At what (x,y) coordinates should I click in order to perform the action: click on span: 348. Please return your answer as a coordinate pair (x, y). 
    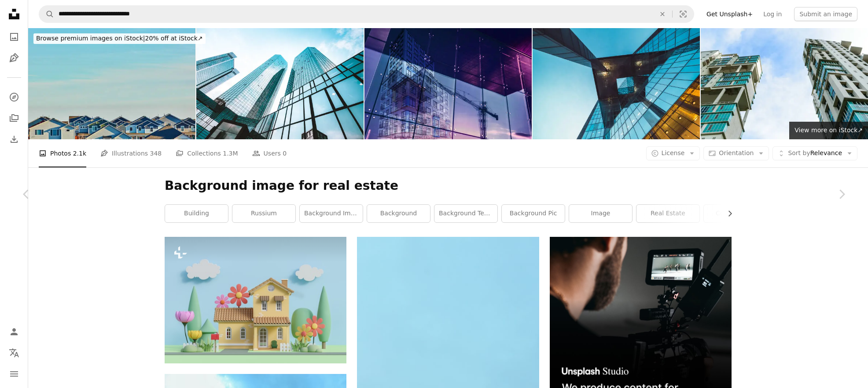
    Looking at the image, I should click on (156, 154).